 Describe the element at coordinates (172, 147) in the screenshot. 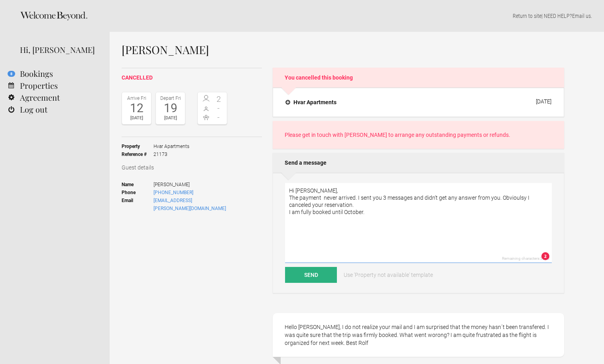

I see `span: Hvar Apartments` at that location.